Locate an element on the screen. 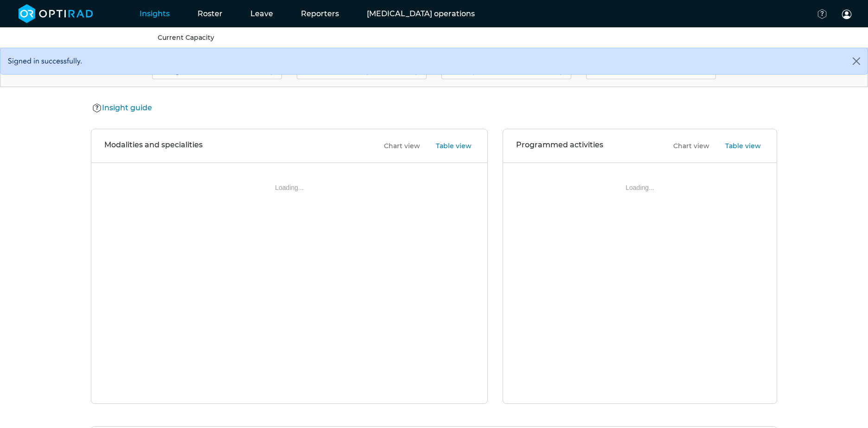 The height and width of the screenshot is (428, 868). img: brand-opti-rad-logos-blue-and-white-d2f68631ba2948856bd03f2d395fb146ddc8fb01b4b6e9315ea85fa773367... is located at coordinates (56, 13).